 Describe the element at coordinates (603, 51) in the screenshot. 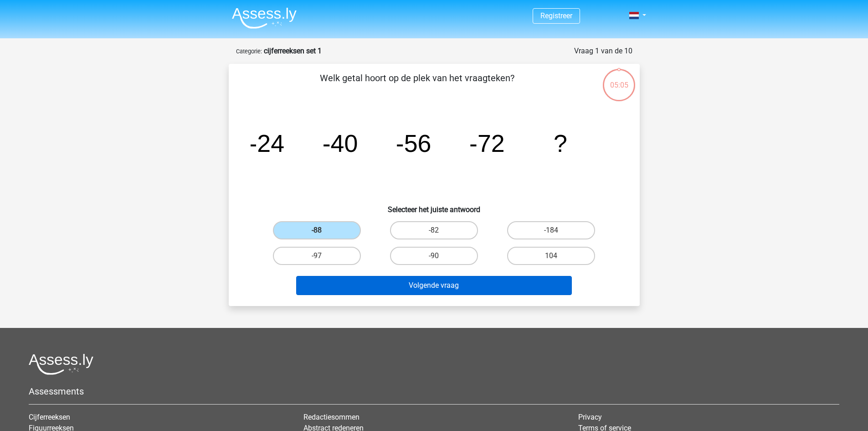

I see `div: Vraag 1 van de 10` at that location.